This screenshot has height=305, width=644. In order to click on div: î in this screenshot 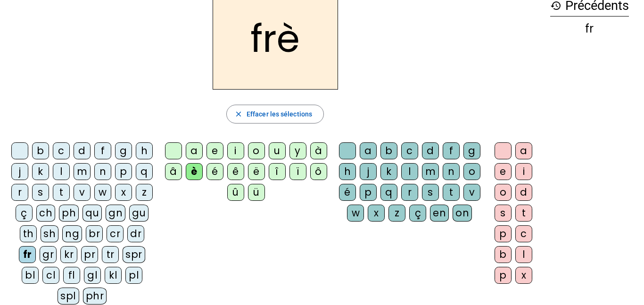, I will do `click(277, 172)`.